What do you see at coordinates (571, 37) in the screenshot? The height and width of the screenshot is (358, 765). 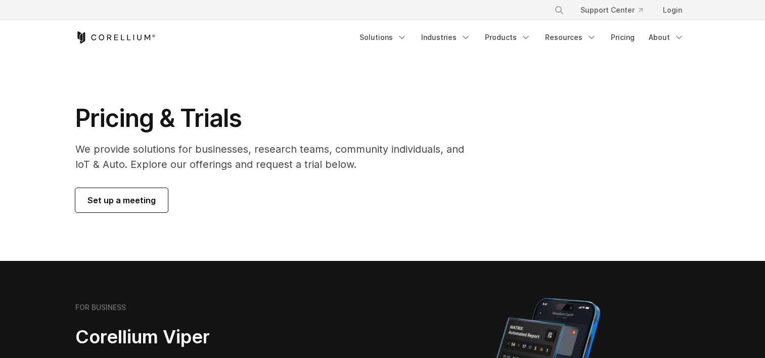 I see `a: Resources` at bounding box center [571, 37].